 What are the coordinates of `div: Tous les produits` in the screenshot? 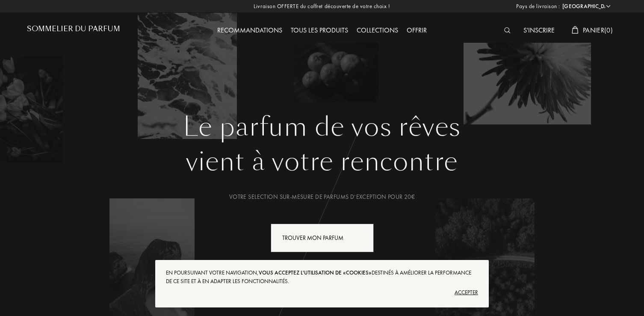 It's located at (319, 31).